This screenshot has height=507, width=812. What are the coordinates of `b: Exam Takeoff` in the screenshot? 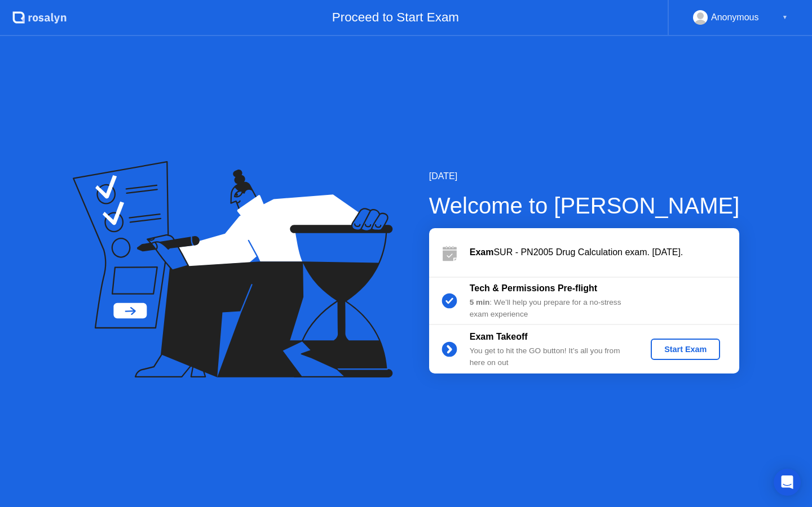 It's located at (498, 336).